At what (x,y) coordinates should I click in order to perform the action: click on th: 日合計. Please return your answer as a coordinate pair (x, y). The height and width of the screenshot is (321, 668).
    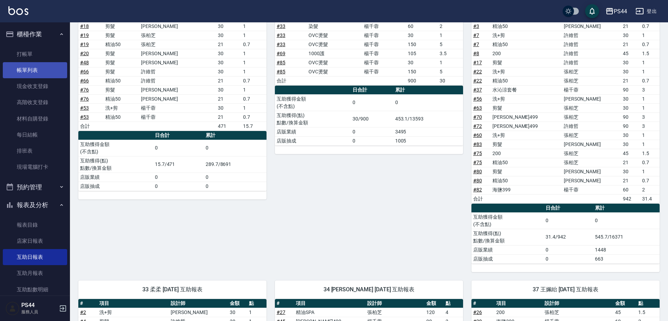
    Looking at the image, I should click on (372, 90).